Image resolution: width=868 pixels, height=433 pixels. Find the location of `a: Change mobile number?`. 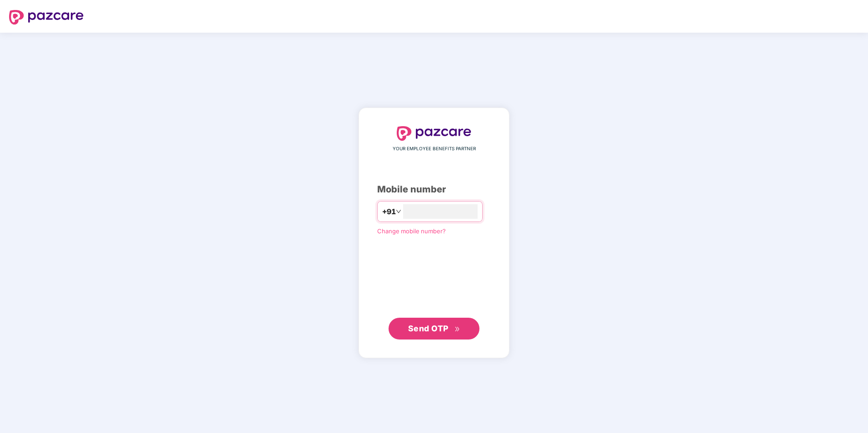

a: Change mobile number? is located at coordinates (411, 231).